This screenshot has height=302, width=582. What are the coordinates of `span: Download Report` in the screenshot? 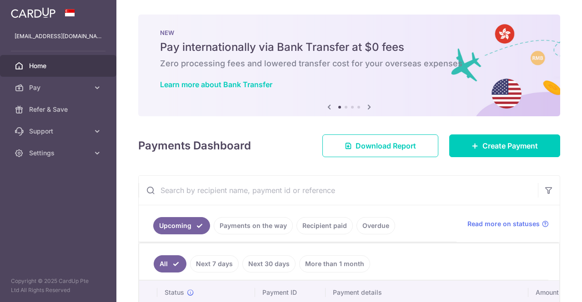 It's located at (385, 146).